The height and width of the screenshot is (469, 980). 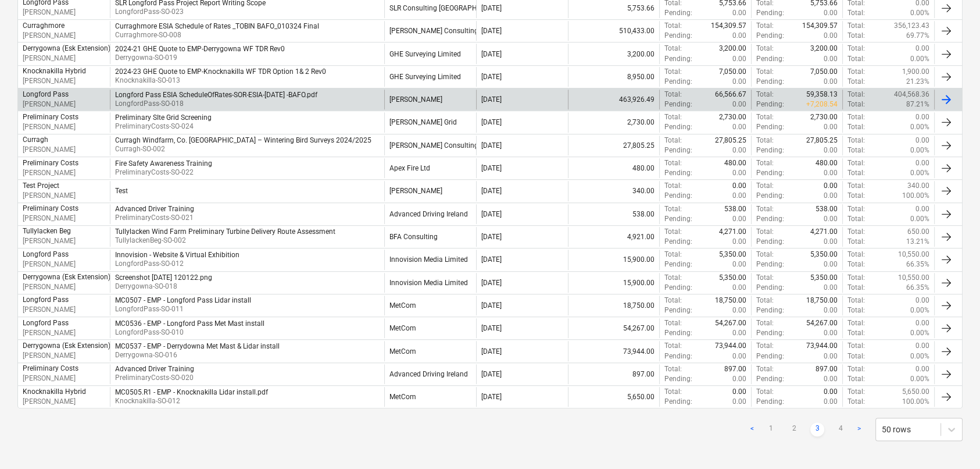 What do you see at coordinates (918, 36) in the screenshot?
I see `p: 69.77%` at bounding box center [918, 36].